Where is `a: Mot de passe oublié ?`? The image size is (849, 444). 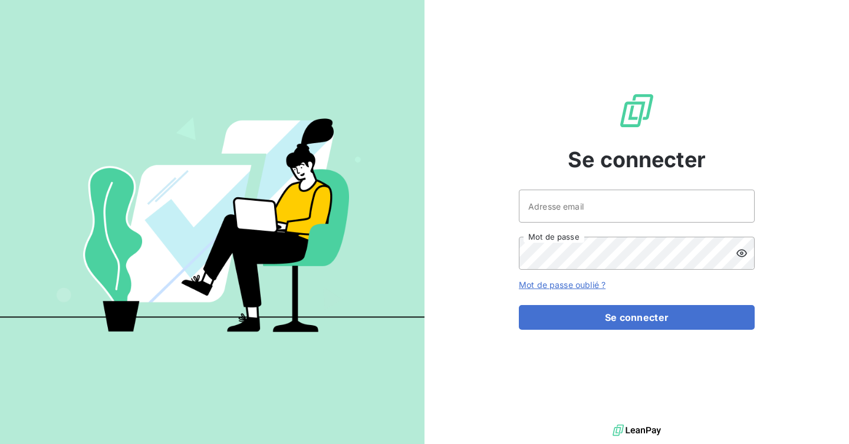 a: Mot de passe oublié ? is located at coordinates (562, 285).